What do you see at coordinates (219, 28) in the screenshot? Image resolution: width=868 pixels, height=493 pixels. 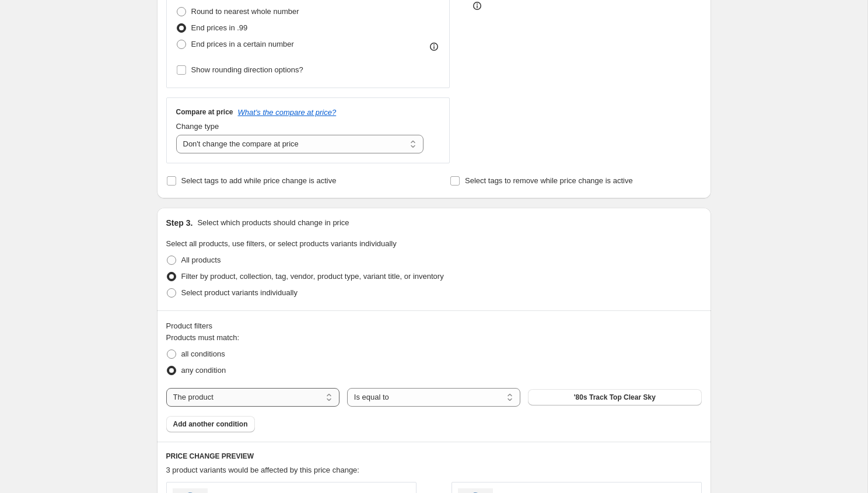 I see `span: End prices in .99` at bounding box center [219, 28].